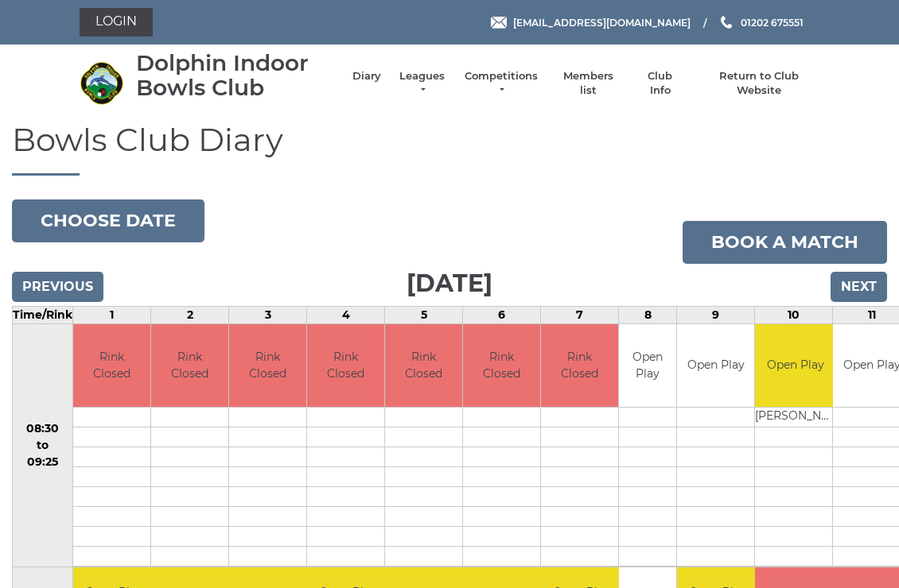 Image resolution: width=899 pixels, height=588 pixels. I want to click on td: 3, so click(268, 315).